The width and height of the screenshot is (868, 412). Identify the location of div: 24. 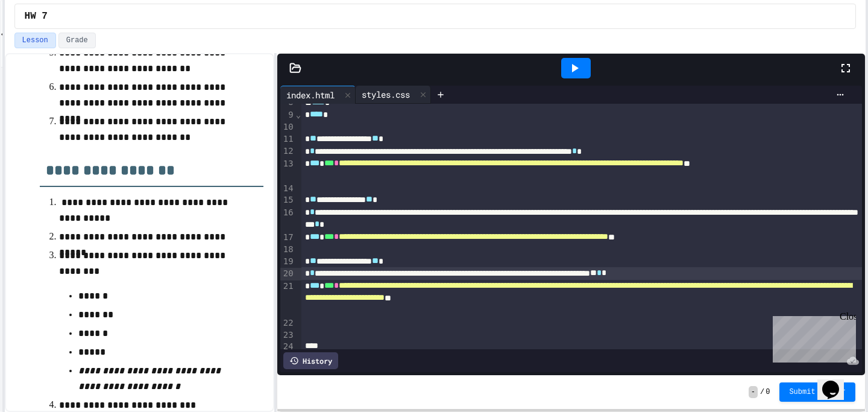
(288, 347).